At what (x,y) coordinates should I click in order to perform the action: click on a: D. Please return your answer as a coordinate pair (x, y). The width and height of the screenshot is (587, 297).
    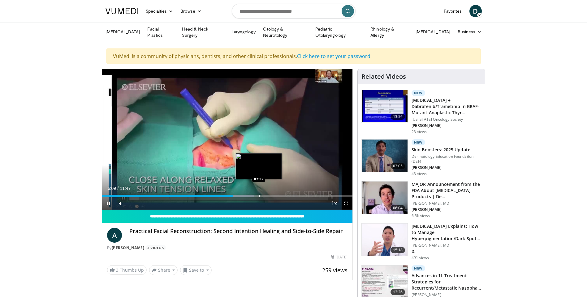
    Looking at the image, I should click on (475, 11).